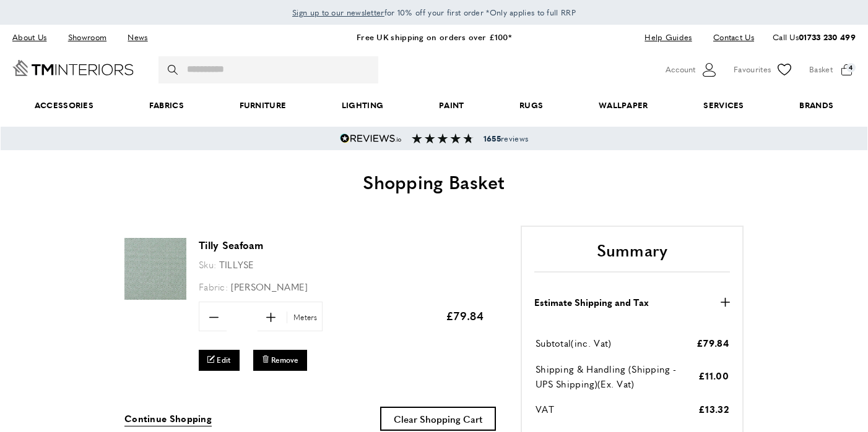 The width and height of the screenshot is (868, 432). What do you see at coordinates (632, 303) in the screenshot?
I see `button: Estimate Shipping and Tax` at bounding box center [632, 303].